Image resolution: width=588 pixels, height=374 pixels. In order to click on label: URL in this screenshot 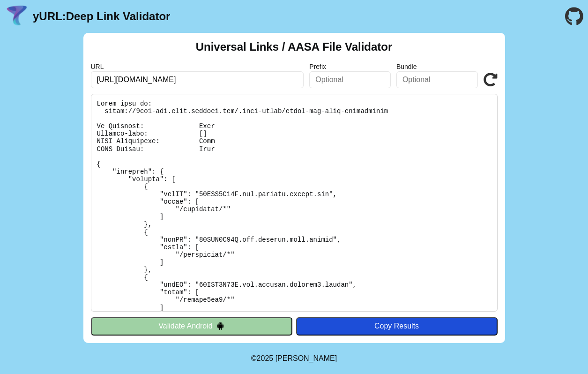, I will do `click(197, 67)`.